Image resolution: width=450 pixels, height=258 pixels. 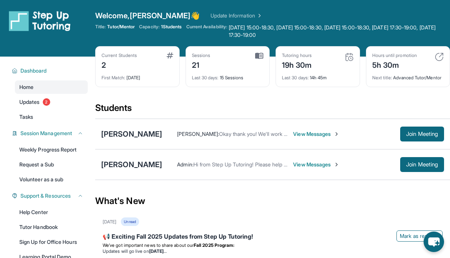 What do you see at coordinates (228, 76) in the screenshot?
I see `div: 15 Sessions` at bounding box center [228, 76].